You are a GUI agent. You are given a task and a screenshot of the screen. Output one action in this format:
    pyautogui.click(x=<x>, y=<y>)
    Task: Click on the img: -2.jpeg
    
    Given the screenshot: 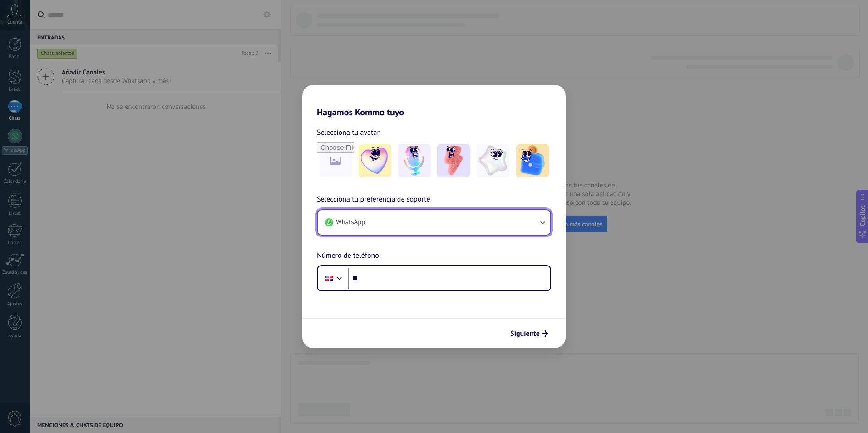 What is the action you would take?
    pyautogui.click(x=414, y=161)
    